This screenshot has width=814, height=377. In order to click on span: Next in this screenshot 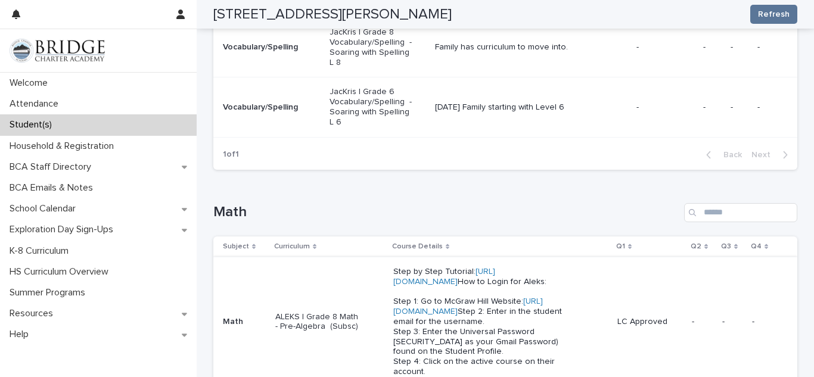, I will do `click(765, 155)`.